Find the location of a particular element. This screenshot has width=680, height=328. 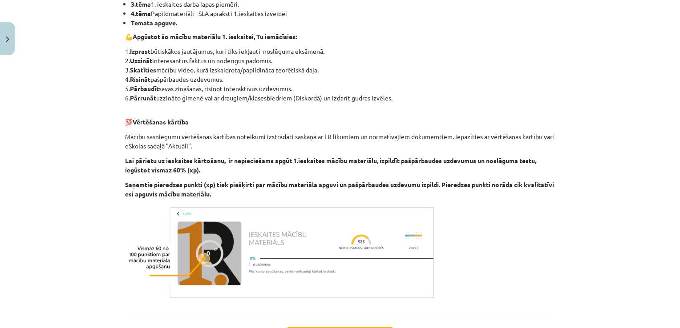

b: Apgūstot šo mācību materiālu 1. ieskaitei, Tu iemācīsies: is located at coordinates (215, 36).